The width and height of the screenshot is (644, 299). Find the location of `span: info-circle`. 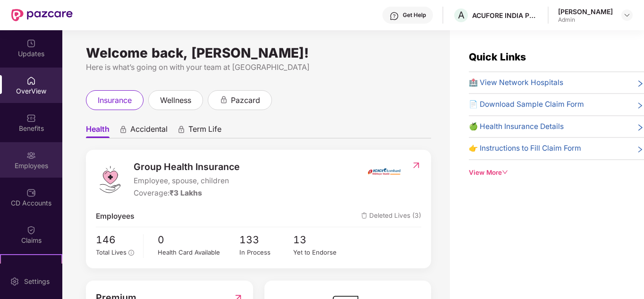

span: info-circle is located at coordinates (131, 252).